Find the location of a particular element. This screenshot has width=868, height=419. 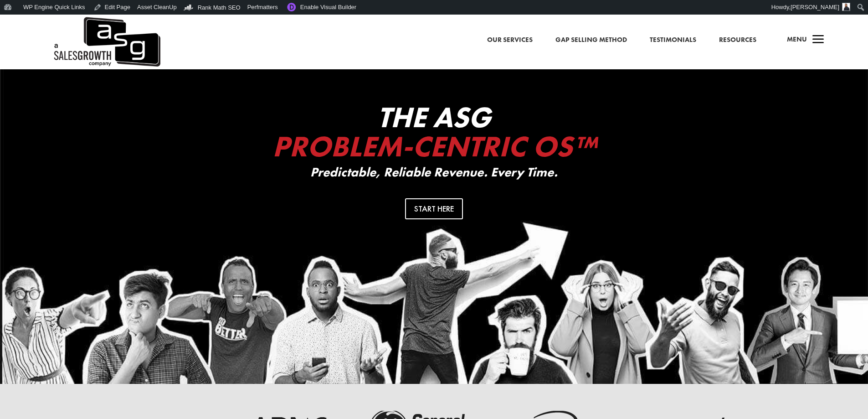

a: Start Here is located at coordinates (434, 209).